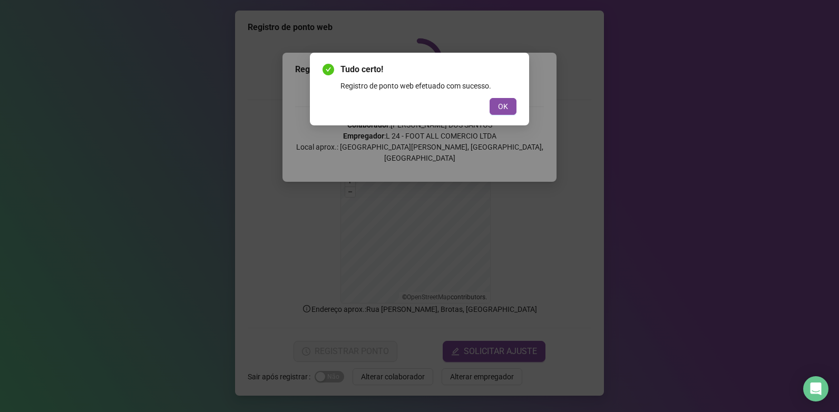 The image size is (839, 412). Describe the element at coordinates (429, 86) in the screenshot. I see `div: Registro de ponto web efetuado com sucesso.` at that location.